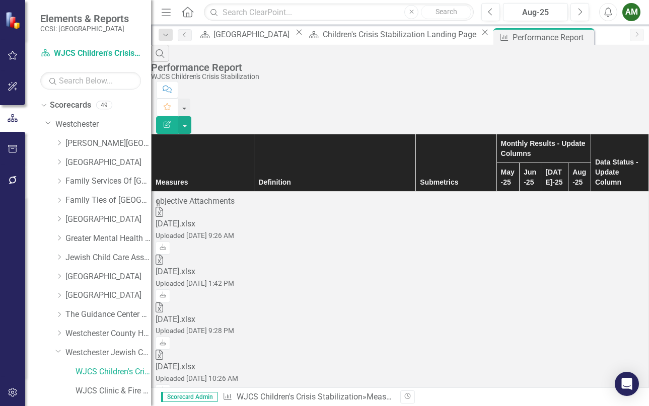  What do you see at coordinates (397, 76) in the screenshot?
I see `div: WJCS Children's Crisis Stabilization` at bounding box center [397, 76].